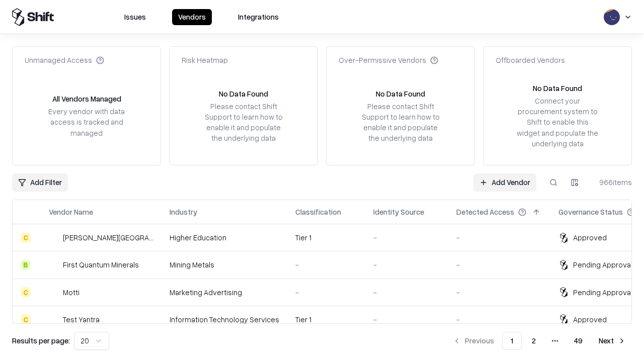  I want to click on img: Test Yantra, so click(54, 320).